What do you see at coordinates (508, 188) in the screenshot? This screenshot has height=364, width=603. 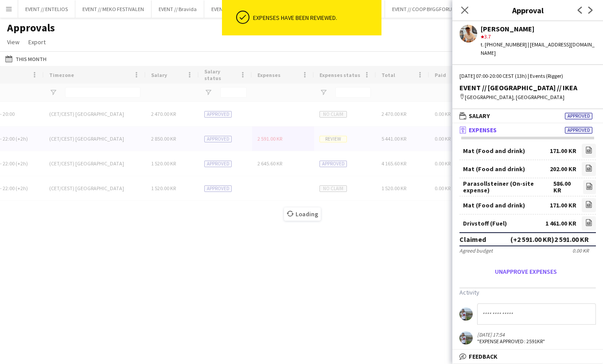 I see `div: Parasollsteiner (On-site expense)` at bounding box center [508, 188].